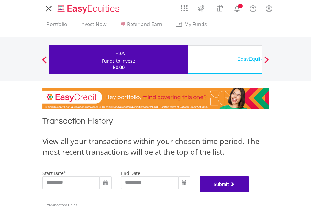 Image resolution: width=311 pixels, height=211 pixels. What do you see at coordinates (237, 8) in the screenshot?
I see `a: Notifications` at bounding box center [237, 8].